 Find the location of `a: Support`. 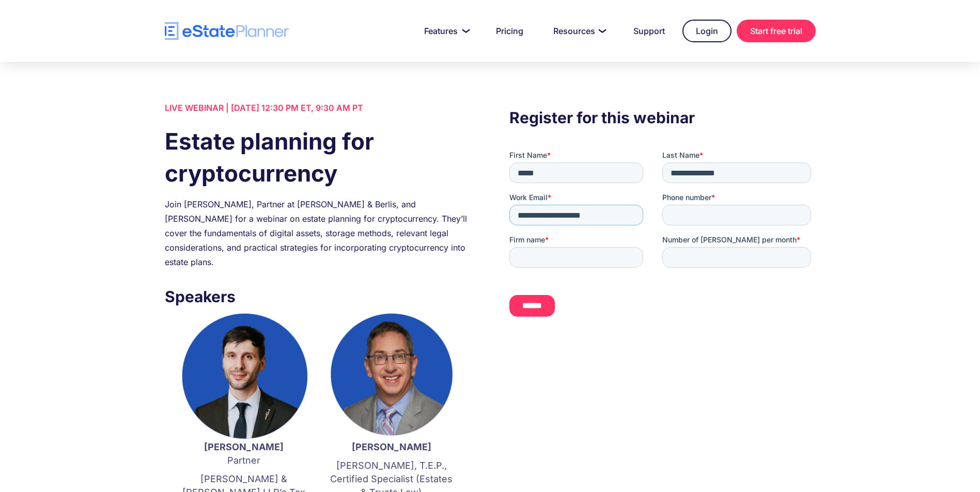

a: Support is located at coordinates (649, 31).